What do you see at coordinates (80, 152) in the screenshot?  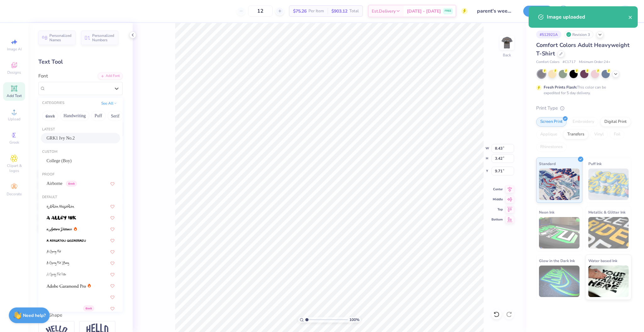 I see `div: Custom` at bounding box center [80, 152].